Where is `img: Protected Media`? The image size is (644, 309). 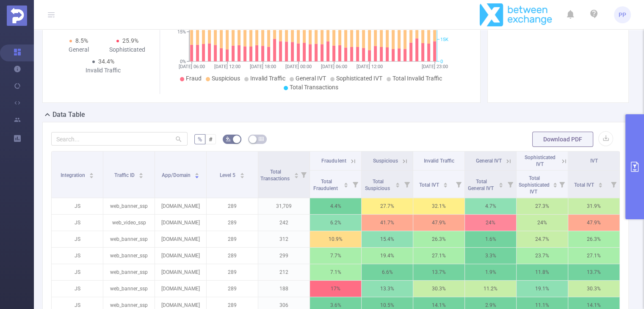
img: Protected Media is located at coordinates (17, 16).